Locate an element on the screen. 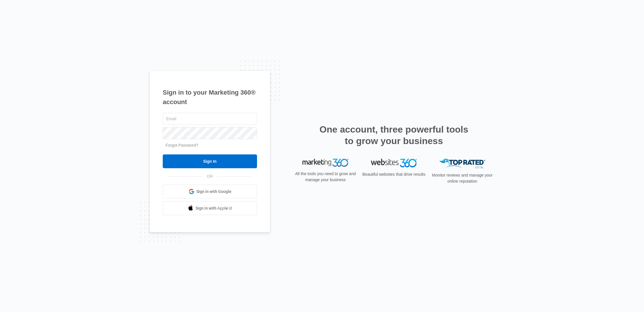 The width and height of the screenshot is (644, 312). a: Forgot Password? is located at coordinates (182, 145).